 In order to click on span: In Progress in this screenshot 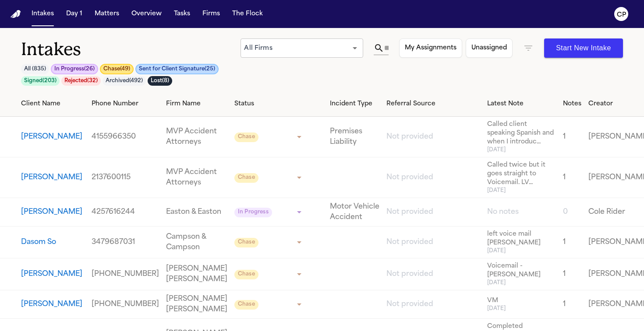, I will do `click(253, 212)`.